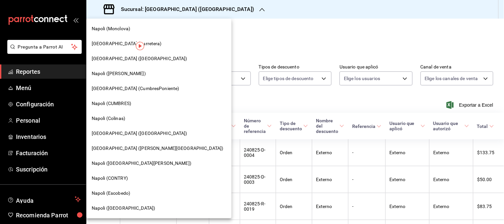 Image resolution: width=504 pixels, height=224 pixels. I want to click on span: Napoli (Monclova), so click(111, 29).